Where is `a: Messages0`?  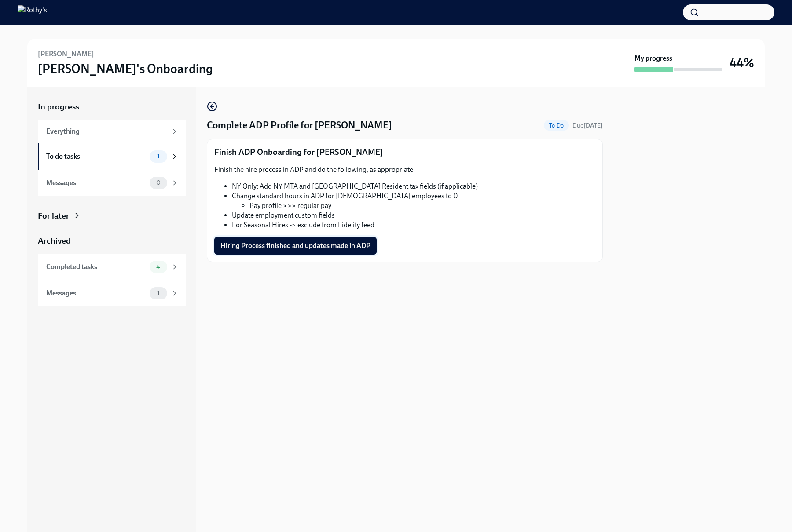
a: Messages0 is located at coordinates (112, 183).